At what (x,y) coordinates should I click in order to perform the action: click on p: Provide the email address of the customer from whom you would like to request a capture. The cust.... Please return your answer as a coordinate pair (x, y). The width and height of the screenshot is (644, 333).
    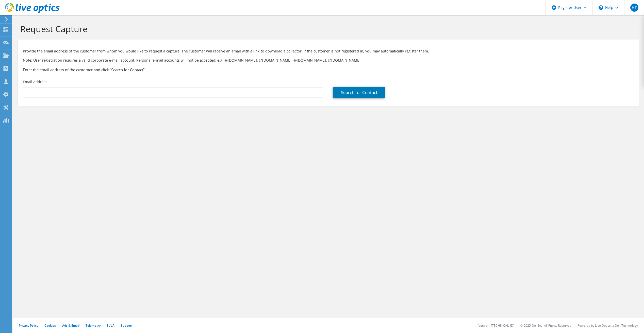
    Looking at the image, I should click on (328, 51).